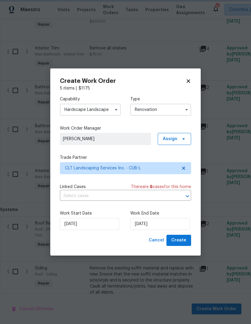 This screenshot has height=324, width=251. Describe the element at coordinates (90, 110) in the screenshot. I see `input: Select...` at that location.